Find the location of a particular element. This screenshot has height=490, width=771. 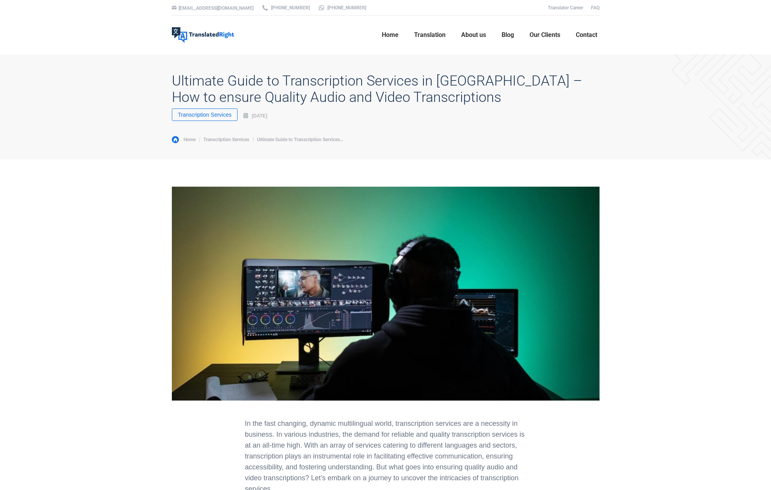

span: Translation is located at coordinates (430, 35).